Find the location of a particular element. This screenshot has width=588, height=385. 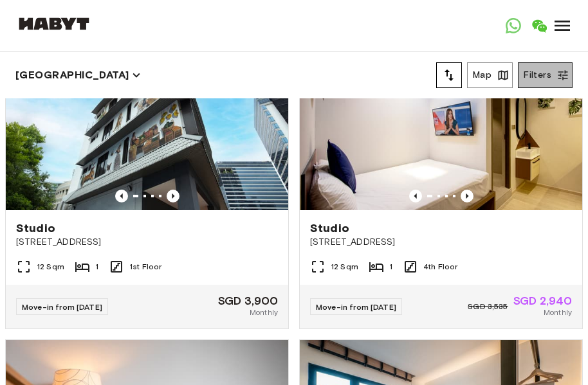

span: 1st Floor is located at coordinates (146, 267).